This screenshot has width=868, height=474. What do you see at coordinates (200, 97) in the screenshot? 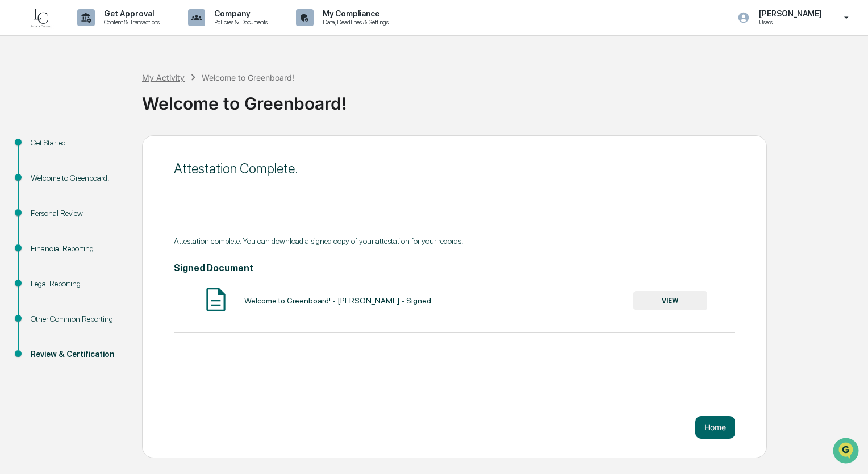
I see `button: Start new chat` at bounding box center [200, 97].